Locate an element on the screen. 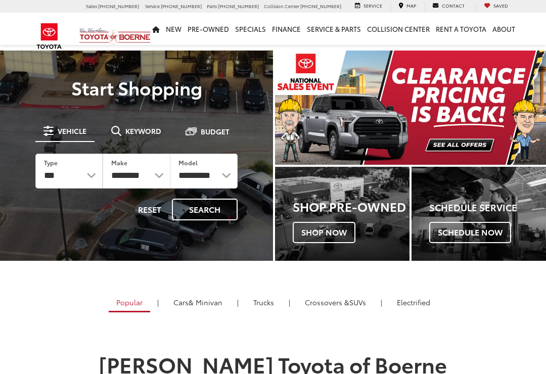 This screenshot has width=546, height=374. img: Vic Vaughan Toyota of Boerne is located at coordinates (115, 36).